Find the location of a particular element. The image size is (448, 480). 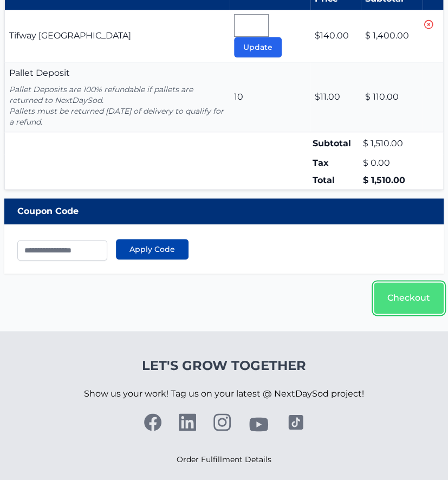

td: $140.00 is located at coordinates (335, 35).